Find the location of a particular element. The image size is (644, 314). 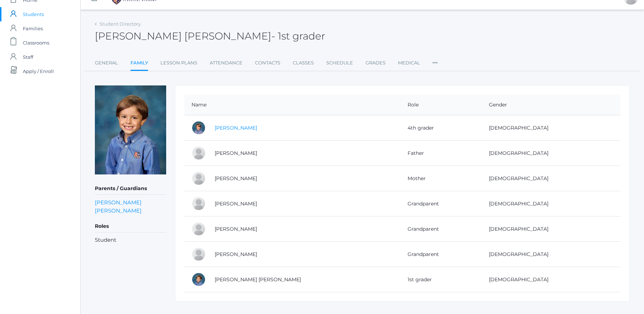

a: Attendance is located at coordinates (226, 63).